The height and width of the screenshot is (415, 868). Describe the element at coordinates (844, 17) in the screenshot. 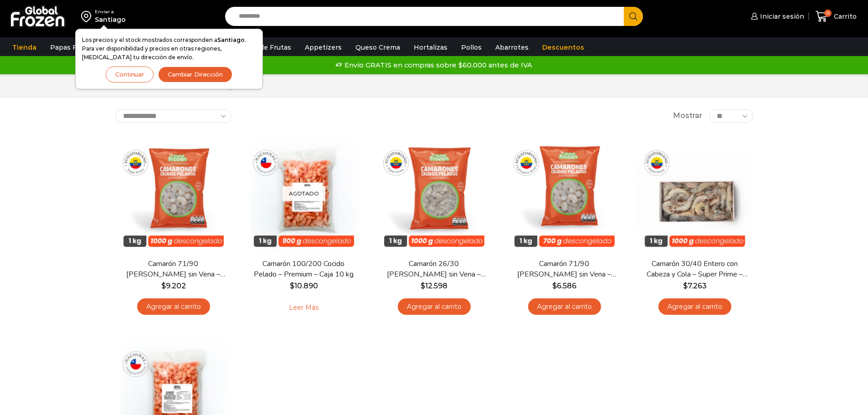

I see `span: Carrito` at that location.